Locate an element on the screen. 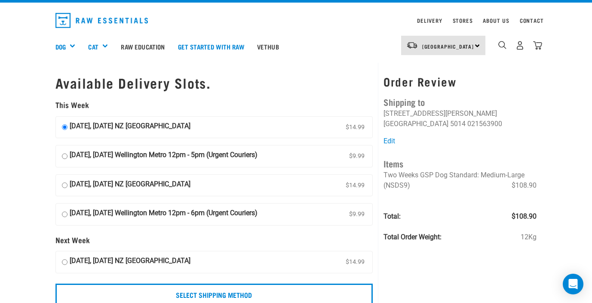 Image resolution: width=592 pixels, height=303 pixels. a: Edit is located at coordinates (389, 141).